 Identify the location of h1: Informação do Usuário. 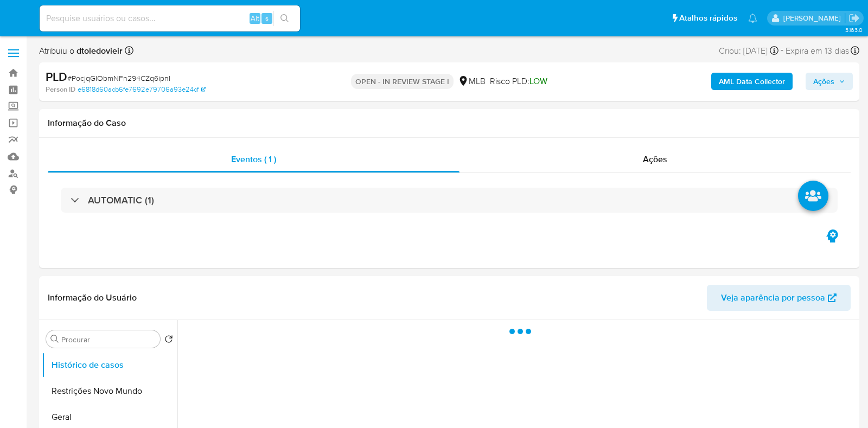
(92, 298).